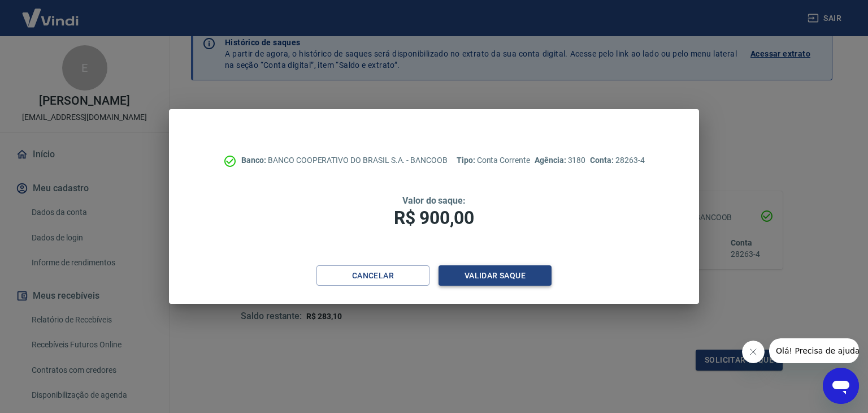 This screenshot has height=413, width=868. I want to click on span: R$ 900,00, so click(434, 218).